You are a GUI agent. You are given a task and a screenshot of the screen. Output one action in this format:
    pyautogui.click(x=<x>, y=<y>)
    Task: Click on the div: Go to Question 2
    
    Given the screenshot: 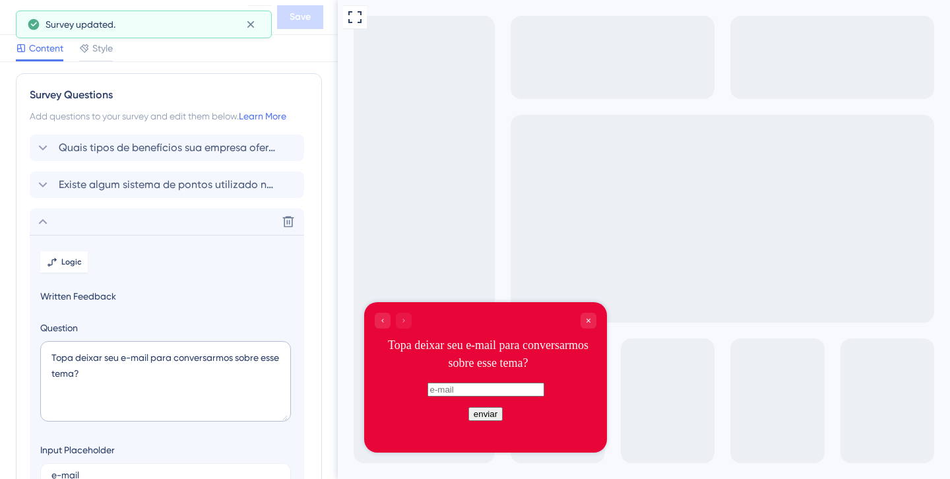 What is the action you would take?
    pyautogui.click(x=18, y=18)
    